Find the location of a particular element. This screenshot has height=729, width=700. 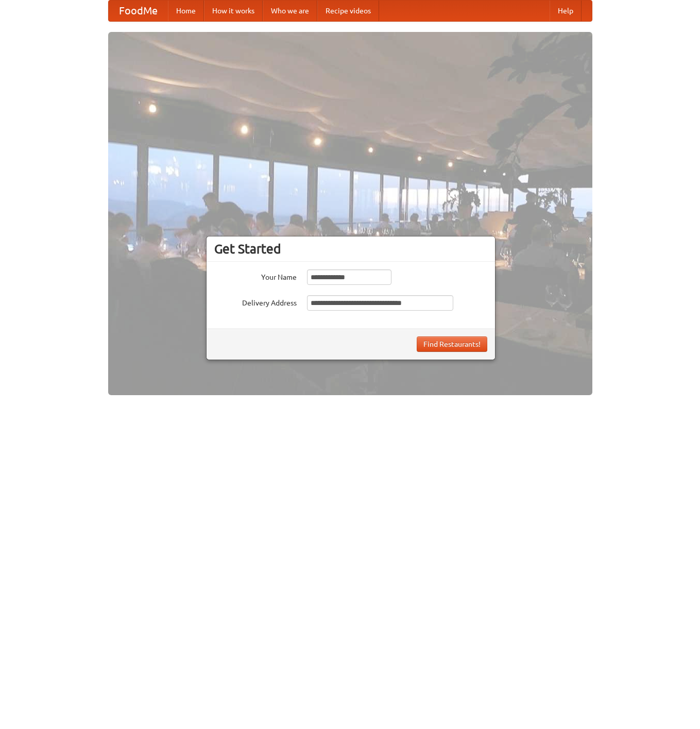

a: Home is located at coordinates (186, 11).